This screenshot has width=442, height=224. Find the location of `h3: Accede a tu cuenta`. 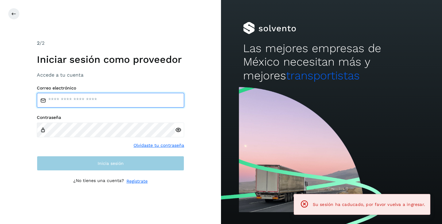

h3: Accede a tu cuenta is located at coordinates (110, 75).